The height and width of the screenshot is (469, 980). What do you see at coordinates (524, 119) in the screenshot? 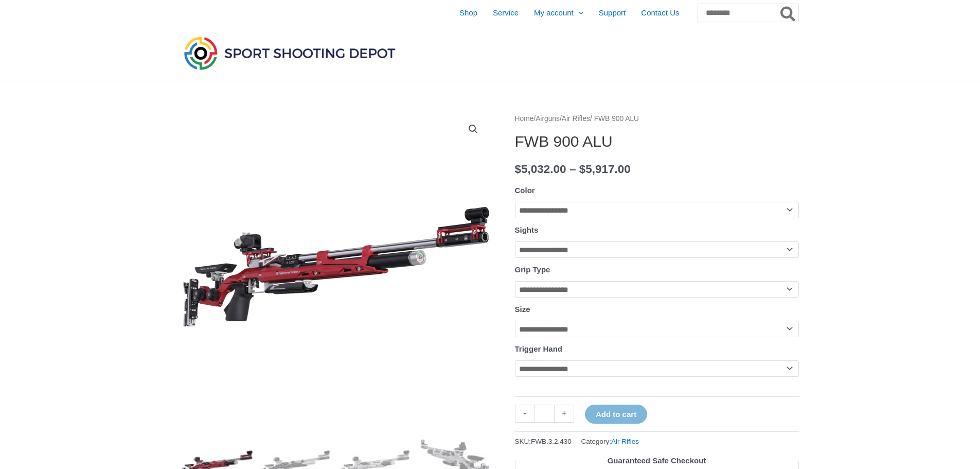
I see `a: Home` at bounding box center [524, 119].